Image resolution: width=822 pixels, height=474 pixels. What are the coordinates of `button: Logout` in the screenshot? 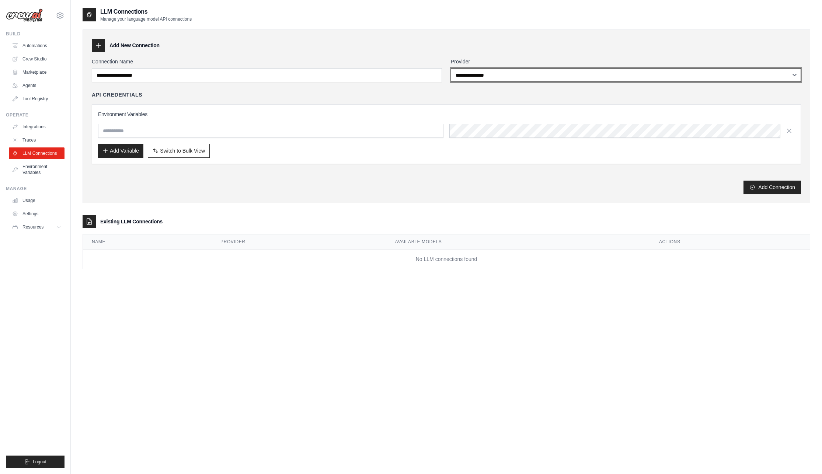 It's located at (35, 462).